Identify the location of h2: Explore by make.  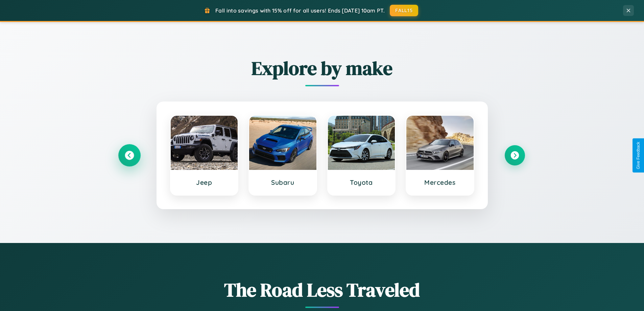
(322, 68).